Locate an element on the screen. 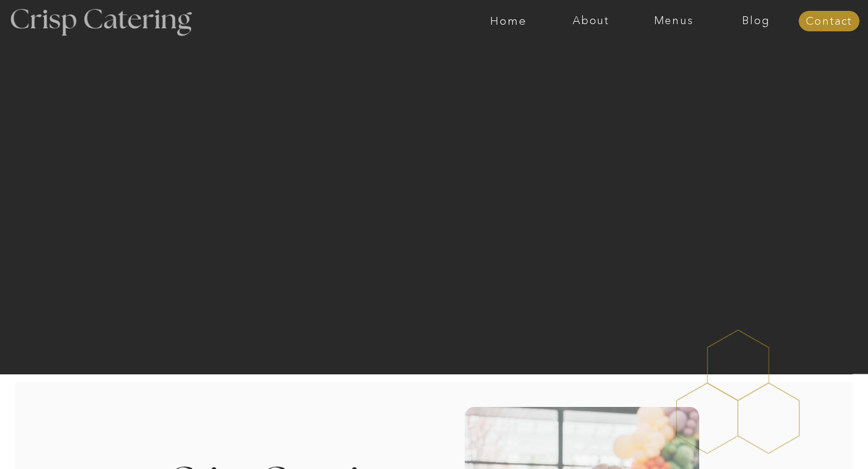  nav: About is located at coordinates (591, 21).